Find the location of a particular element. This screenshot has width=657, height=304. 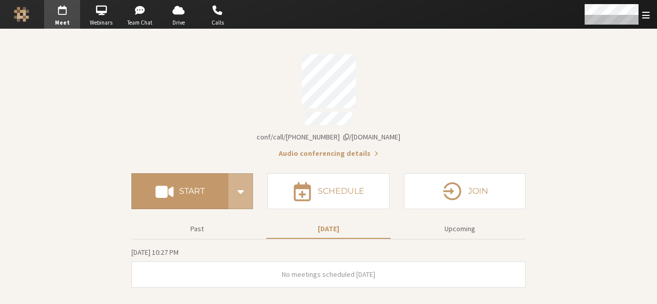

h4: Join is located at coordinates (478, 191).